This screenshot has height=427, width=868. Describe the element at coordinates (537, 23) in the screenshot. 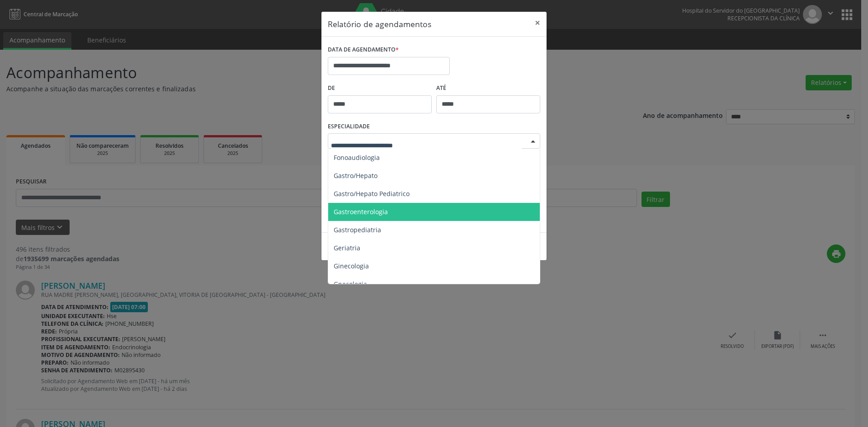

I see `button: Close` at that location.